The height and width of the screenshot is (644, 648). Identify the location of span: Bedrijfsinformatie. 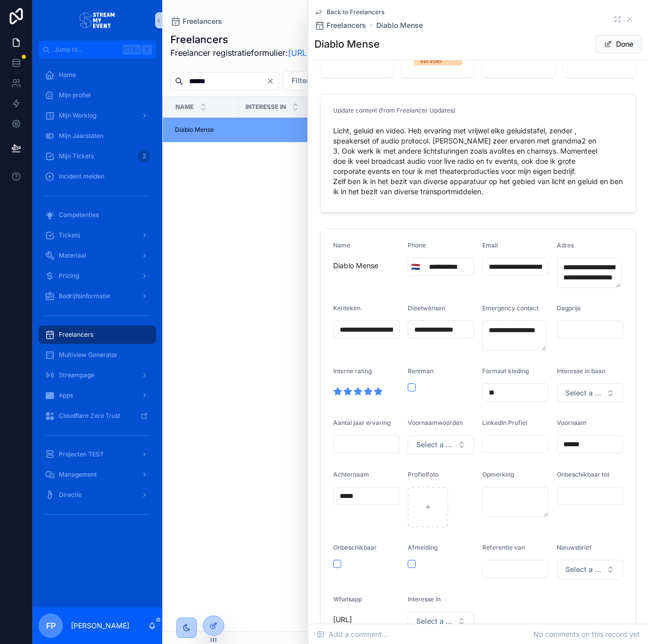
(84, 296).